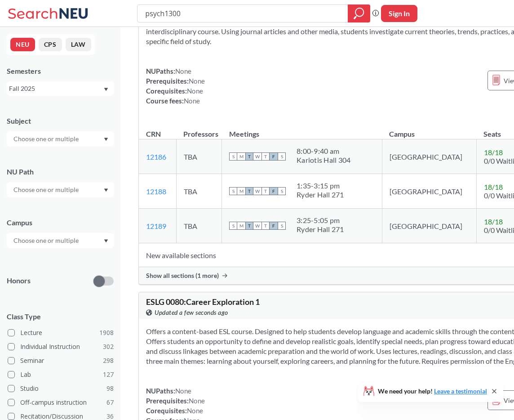 The image size is (514, 420). Describe the element at coordinates (18, 280) in the screenshot. I see `p: Honors` at that location.